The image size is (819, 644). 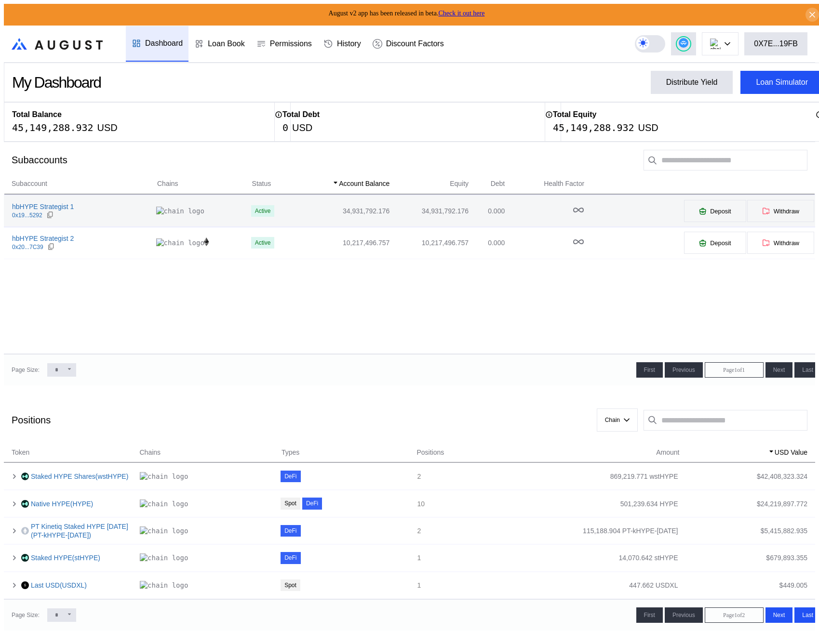 I want to click on span: Deposit, so click(x=721, y=211).